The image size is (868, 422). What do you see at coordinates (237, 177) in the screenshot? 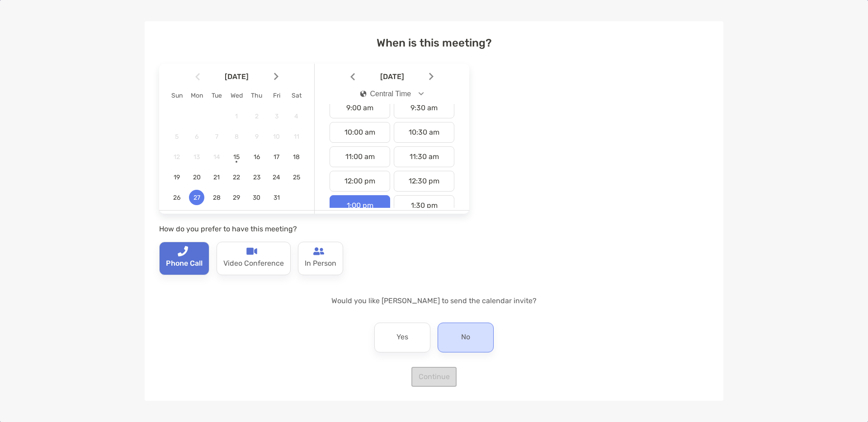
I see `span: 22` at bounding box center [237, 177].